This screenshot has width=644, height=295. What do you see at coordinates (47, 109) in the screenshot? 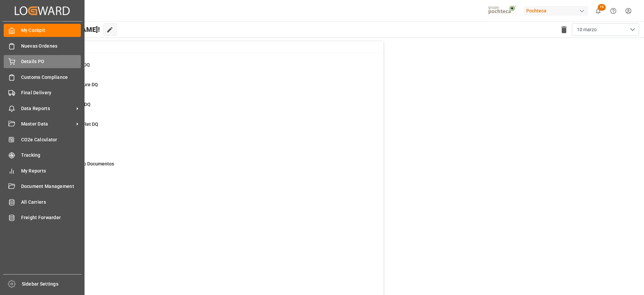
I see `span: Data Reports` at bounding box center [47, 109].